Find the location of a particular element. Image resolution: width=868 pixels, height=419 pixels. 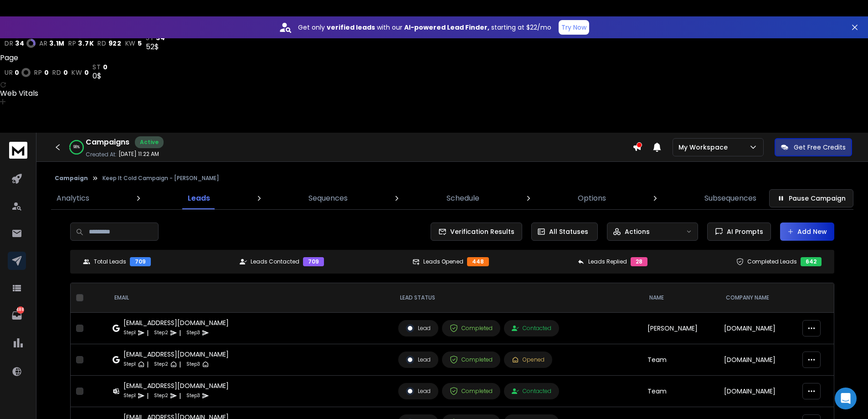

a: rd922 is located at coordinates (110, 43).